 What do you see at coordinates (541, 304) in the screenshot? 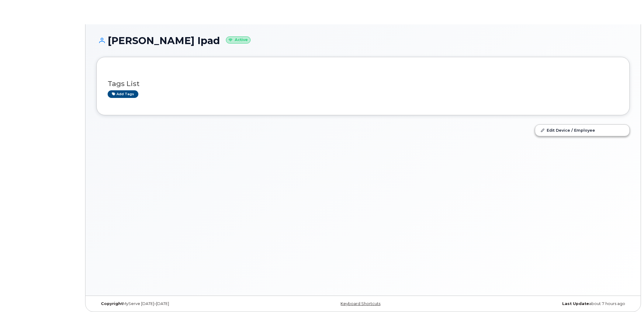
I see `div: about 7 hours ago` at bounding box center [541, 304].